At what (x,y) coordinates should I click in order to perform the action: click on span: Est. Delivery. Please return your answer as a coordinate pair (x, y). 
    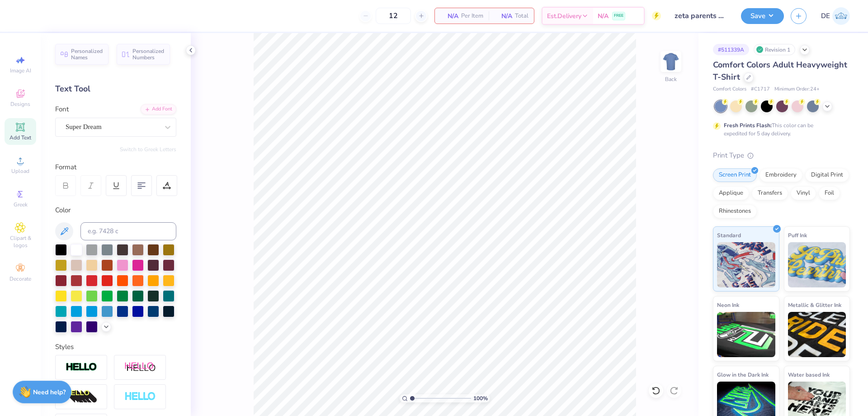
    Looking at the image, I should click on (564, 15).